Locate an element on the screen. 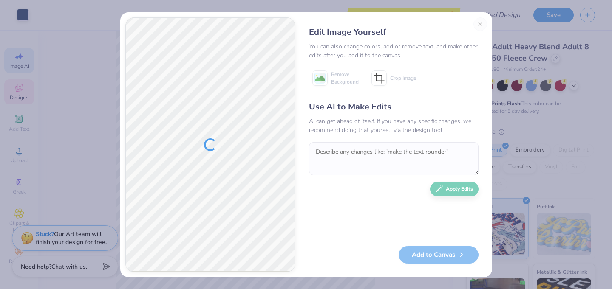  button: Remove Background is located at coordinates (335, 78).